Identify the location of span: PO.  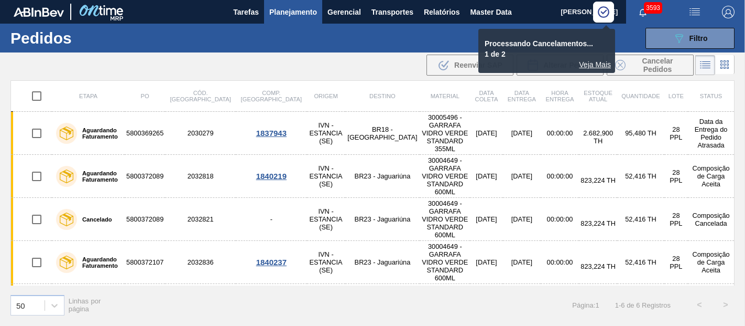
(145, 96).